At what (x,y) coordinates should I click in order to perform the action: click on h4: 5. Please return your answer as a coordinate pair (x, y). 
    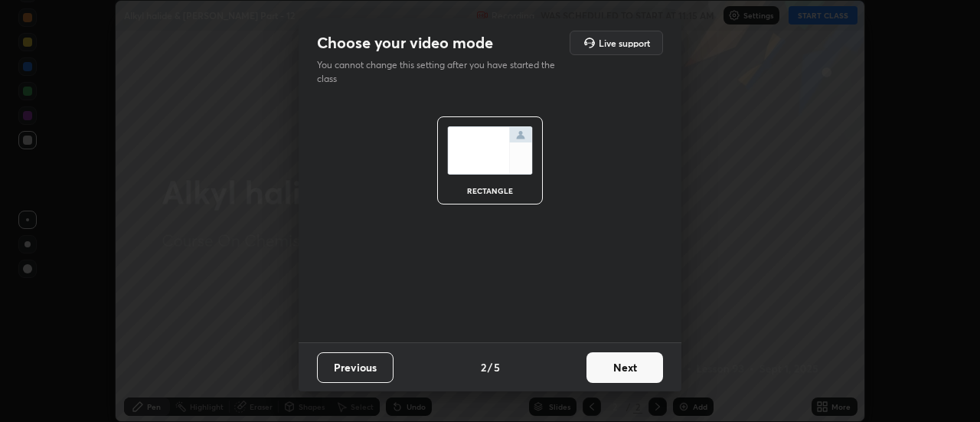
    Looking at the image, I should click on (497, 367).